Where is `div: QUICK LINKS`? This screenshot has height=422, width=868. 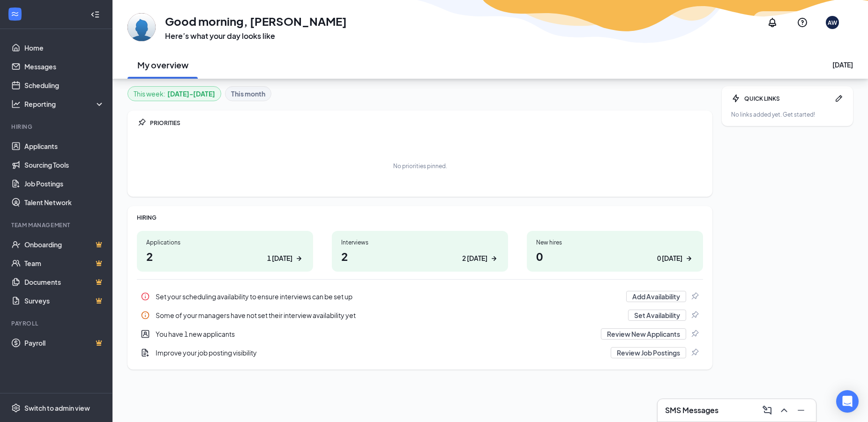
div: QUICK LINKS is located at coordinates (787, 98).